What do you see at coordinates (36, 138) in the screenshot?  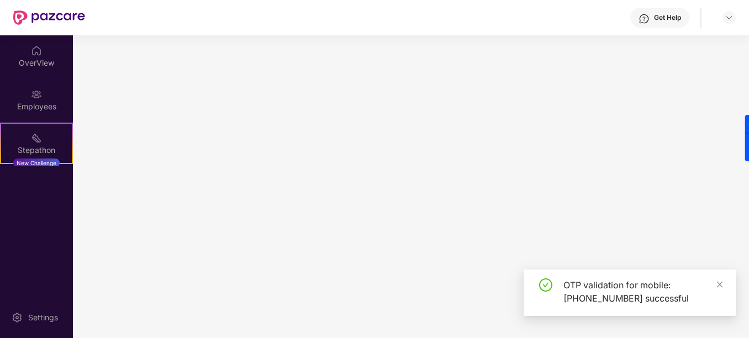 I see `img: svg+xml;base64,PHN2ZyB4bWxucz0iaHR0cDovL3d3dy53My5vcmcvMjAwMC9zdmciIHdpZHRoPSIyMSIgaGVpZ2h0PSIyMC...` at bounding box center [36, 138].